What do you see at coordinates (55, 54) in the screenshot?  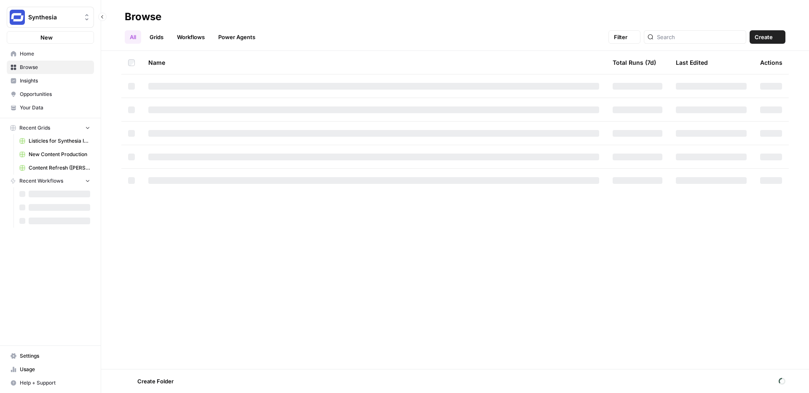 I see `span: Home` at bounding box center [55, 54].